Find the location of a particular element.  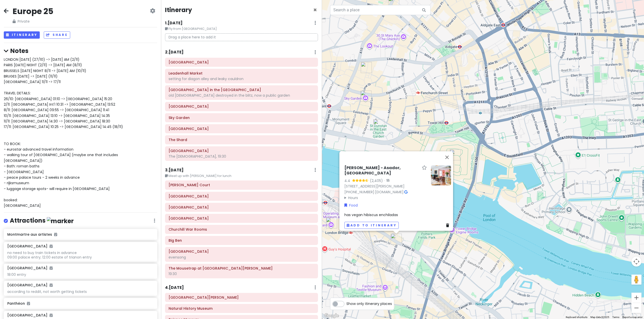

h6: Leadenhall Market is located at coordinates (241, 73).